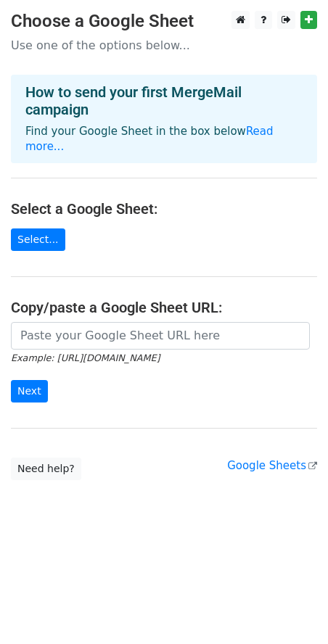 This screenshot has width=328, height=644. Describe the element at coordinates (164, 45) in the screenshot. I see `p: Use one of the options below...` at that location.